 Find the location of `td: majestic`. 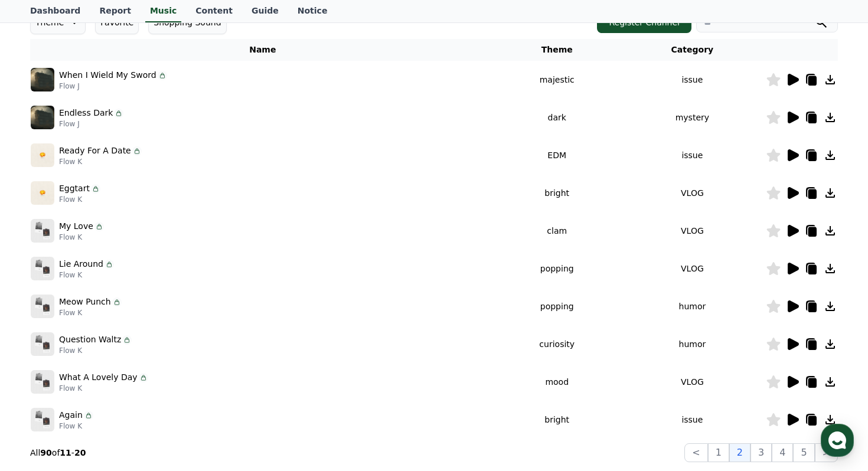

td: majestic is located at coordinates (557, 80).